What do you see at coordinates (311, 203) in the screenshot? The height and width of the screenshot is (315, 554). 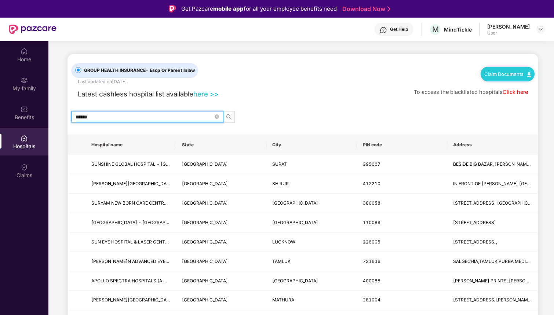 I see `td: AHMEDABAD` at bounding box center [311, 203].